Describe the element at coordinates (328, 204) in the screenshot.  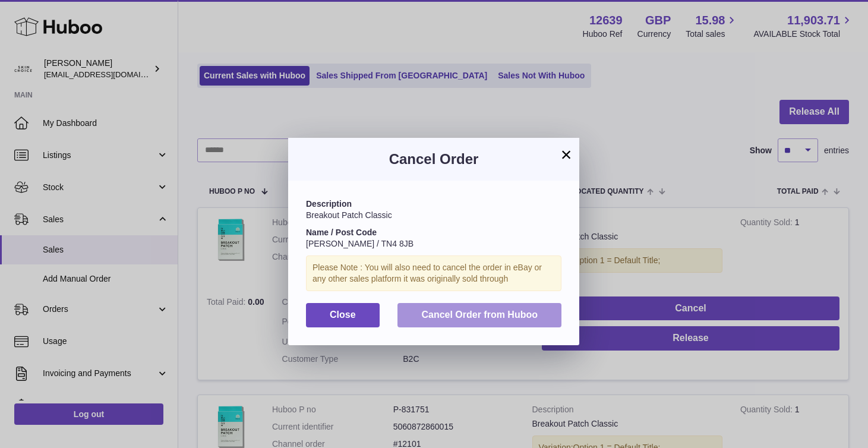
I see `strong: Description` at that location.